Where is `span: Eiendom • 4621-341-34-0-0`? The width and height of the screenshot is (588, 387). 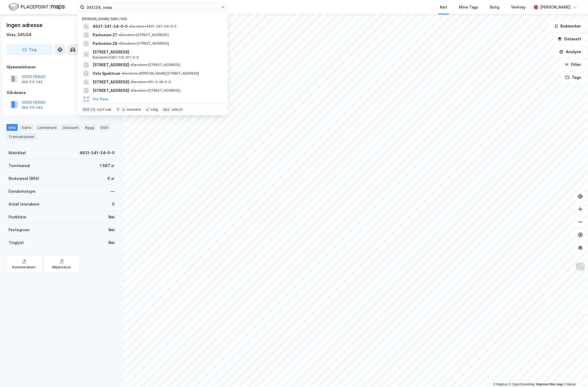
span: Eiendom • 4621-341-34-0-0 is located at coordinates (152, 26).